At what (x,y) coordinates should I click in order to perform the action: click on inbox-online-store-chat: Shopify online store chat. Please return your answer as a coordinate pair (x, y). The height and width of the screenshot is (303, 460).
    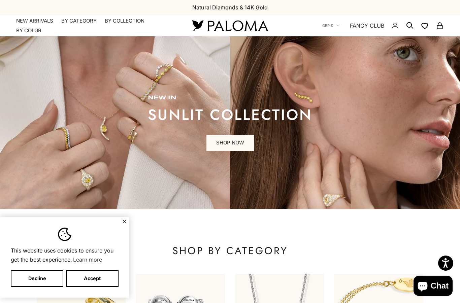
    Looking at the image, I should click on (433, 287).